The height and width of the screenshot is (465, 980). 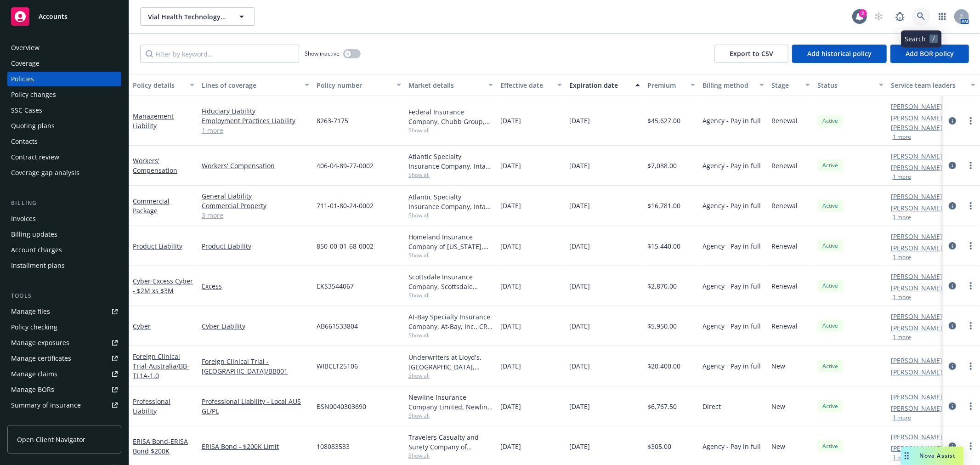 I want to click on div: Summary of insurance, so click(x=46, y=406).